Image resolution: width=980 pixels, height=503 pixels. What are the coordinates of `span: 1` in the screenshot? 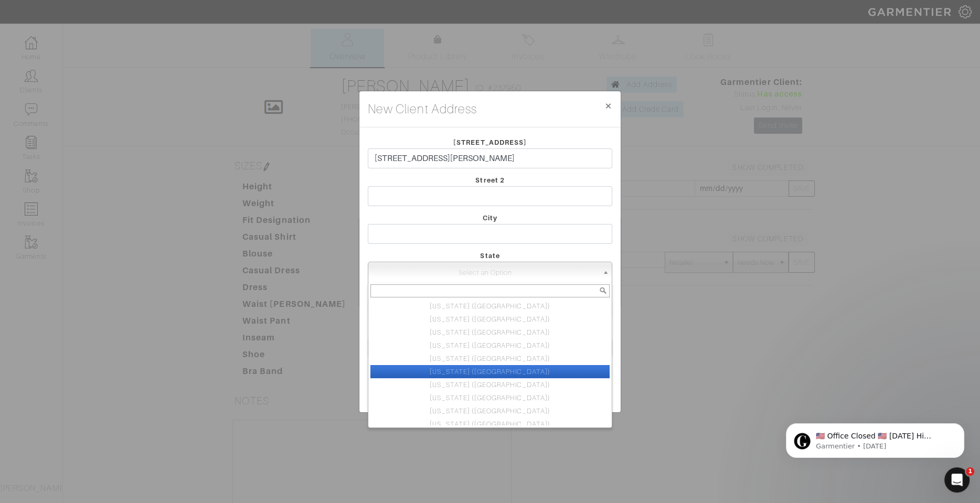 It's located at (970, 471).